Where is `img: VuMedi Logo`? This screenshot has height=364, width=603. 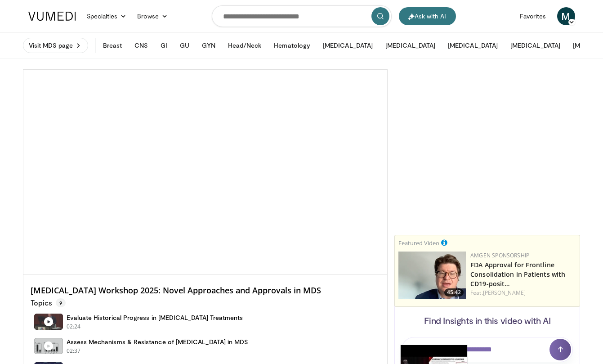 img: VuMedi Logo is located at coordinates (52, 16).